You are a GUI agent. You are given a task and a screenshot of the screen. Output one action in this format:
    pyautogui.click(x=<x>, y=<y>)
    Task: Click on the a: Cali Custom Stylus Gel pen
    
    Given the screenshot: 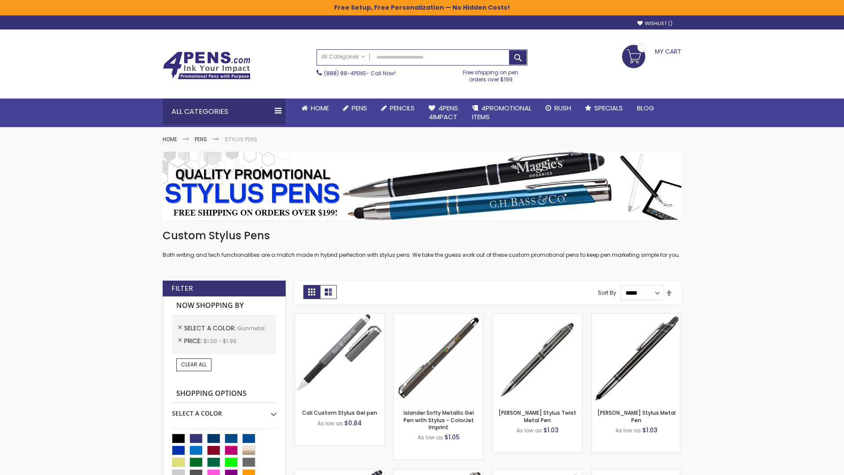 What is the action you would take?
    pyautogui.click(x=339, y=412)
    